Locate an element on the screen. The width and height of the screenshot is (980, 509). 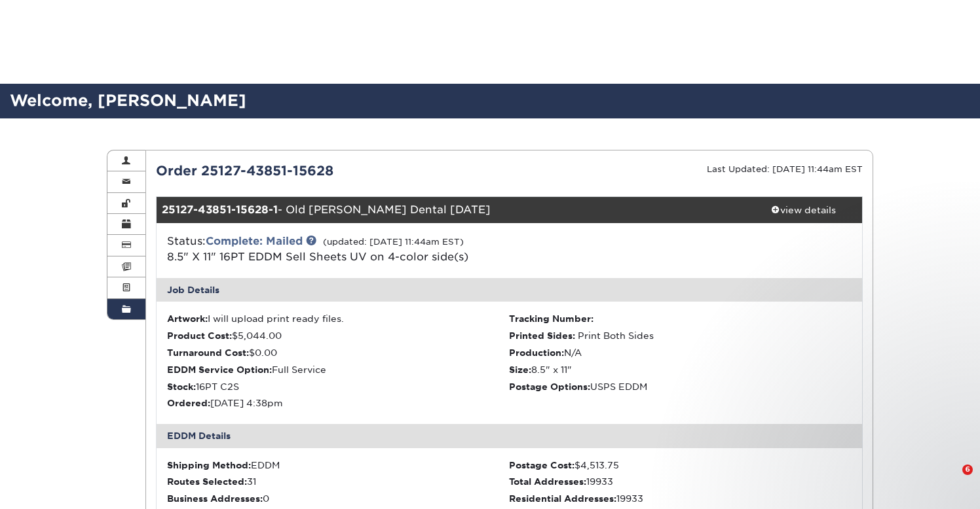
strong: Residential Addresses: is located at coordinates (562, 499).